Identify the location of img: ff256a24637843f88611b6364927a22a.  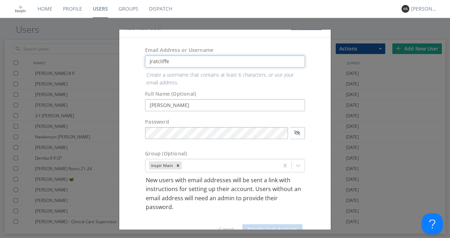
(21, 9).